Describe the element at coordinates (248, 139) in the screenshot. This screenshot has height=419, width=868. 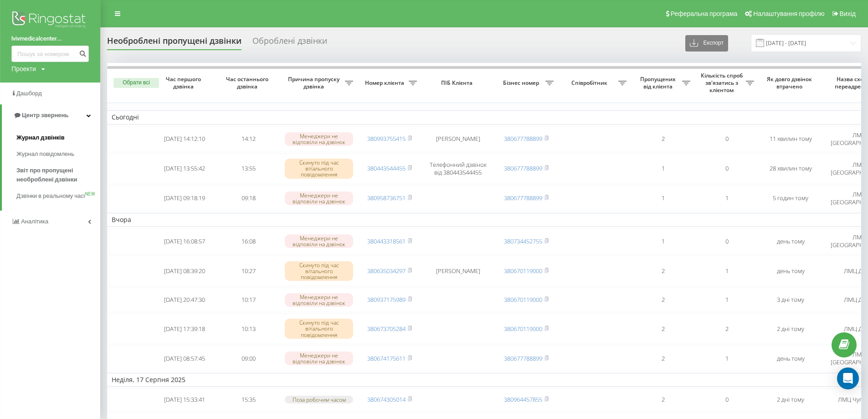
I see `td: 14:12` at that location.